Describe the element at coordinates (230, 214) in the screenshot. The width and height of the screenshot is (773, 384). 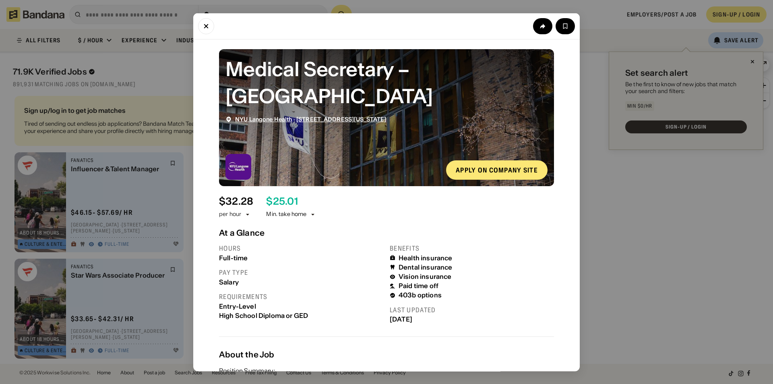
I see `div: per hour` at that location.